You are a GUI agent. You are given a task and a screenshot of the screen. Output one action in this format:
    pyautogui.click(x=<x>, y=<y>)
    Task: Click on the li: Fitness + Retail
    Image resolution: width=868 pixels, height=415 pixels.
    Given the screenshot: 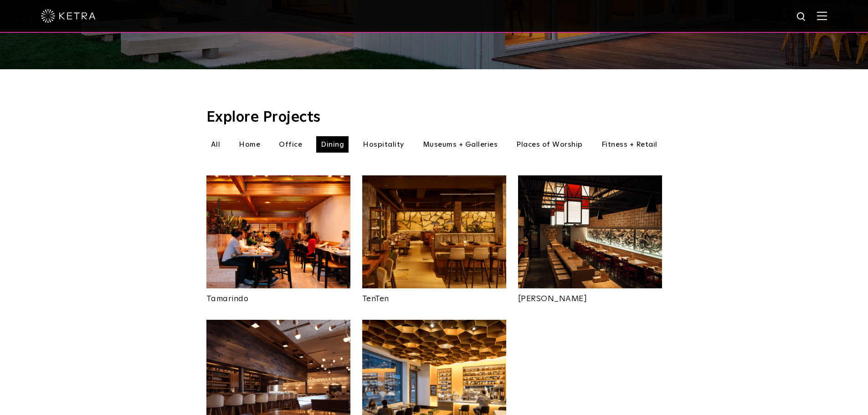 What is the action you would take?
    pyautogui.click(x=629, y=145)
    